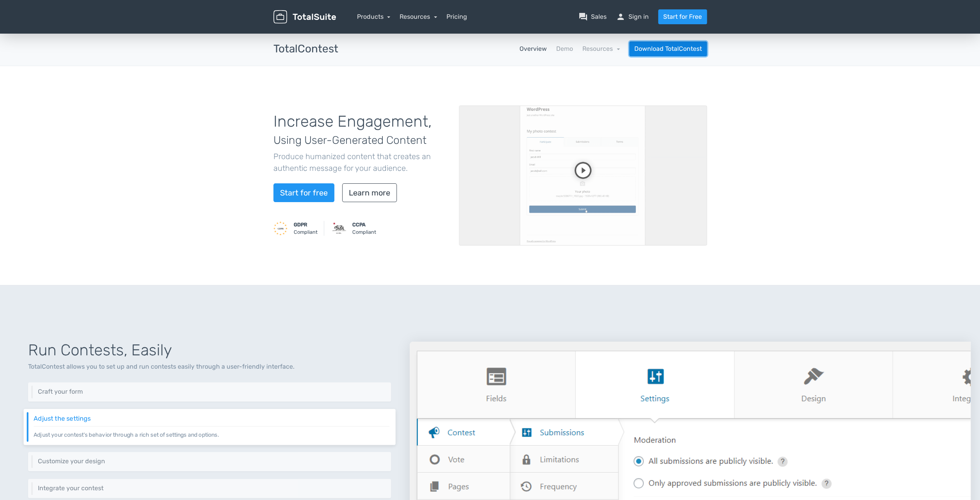 The image size is (980, 500). What do you see at coordinates (620, 17) in the screenshot?
I see `span: person` at bounding box center [620, 17].